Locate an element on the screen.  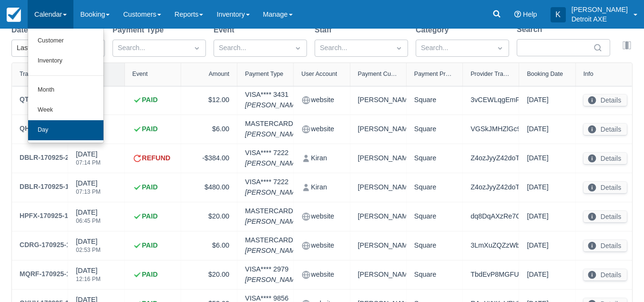
a: DBLR-170925-1 is located at coordinates (44, 188).